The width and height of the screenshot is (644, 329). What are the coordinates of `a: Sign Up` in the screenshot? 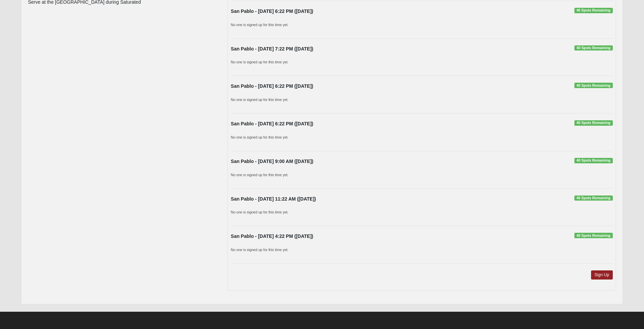 It's located at (602, 275).